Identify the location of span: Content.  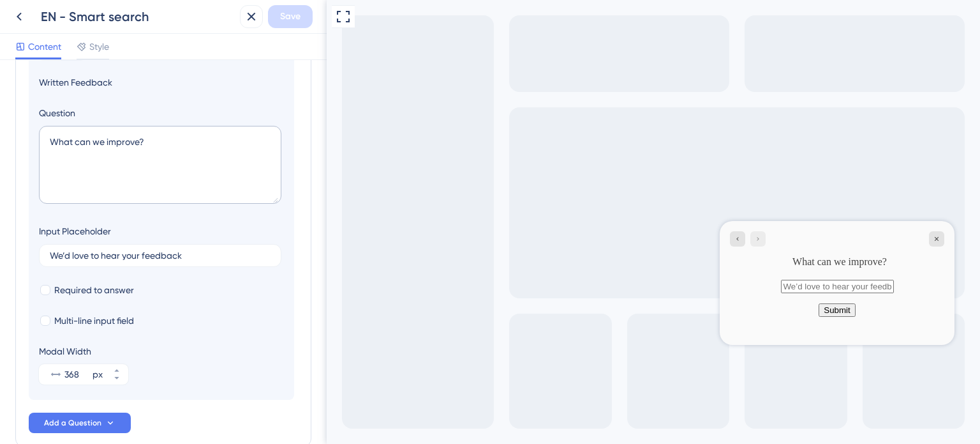
(45, 47).